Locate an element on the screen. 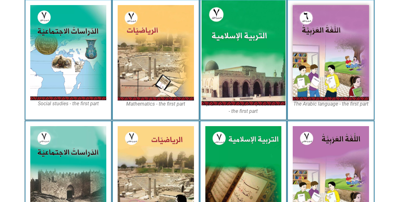 The width and height of the screenshot is (399, 202). font: Social studies - the first part is located at coordinates (68, 103).